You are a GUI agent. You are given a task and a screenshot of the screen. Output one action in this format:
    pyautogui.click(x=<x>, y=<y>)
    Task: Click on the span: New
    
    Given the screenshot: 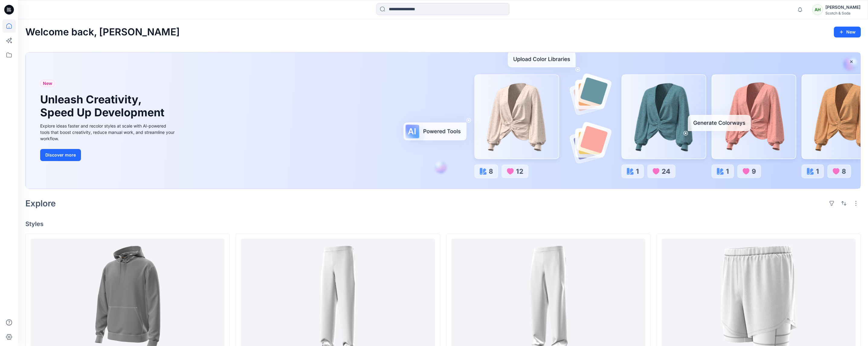 What is the action you would take?
    pyautogui.click(x=48, y=83)
    